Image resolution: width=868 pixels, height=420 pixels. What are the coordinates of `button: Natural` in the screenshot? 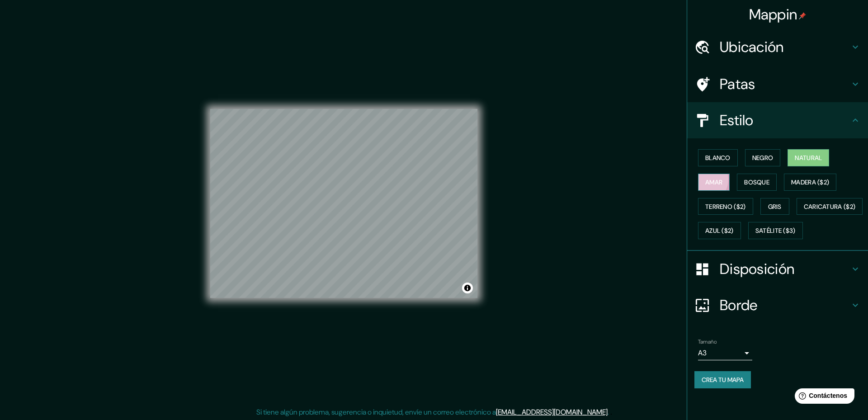 It's located at (808, 158).